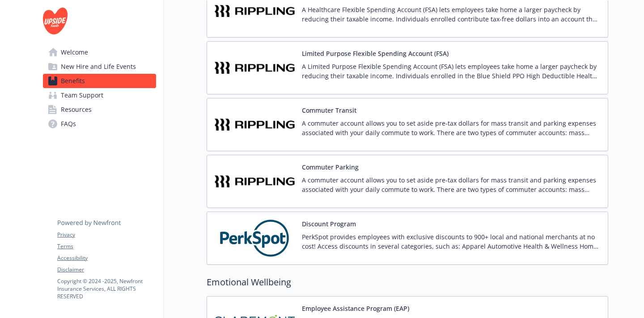 The image size is (644, 318). What do you see at coordinates (356, 308) in the screenshot?
I see `button: Employee Assistance Program (EAP)` at bounding box center [356, 308].